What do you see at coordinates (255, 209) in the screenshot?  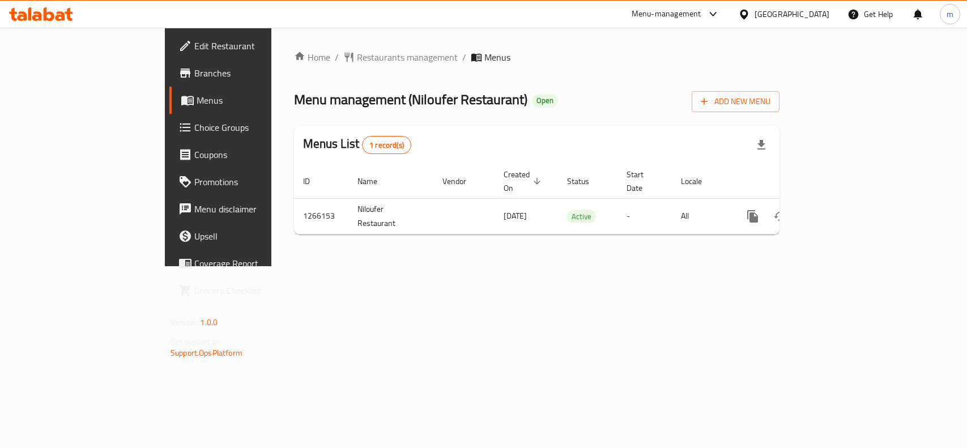 I see `span: Menu disclaimer` at bounding box center [255, 209].